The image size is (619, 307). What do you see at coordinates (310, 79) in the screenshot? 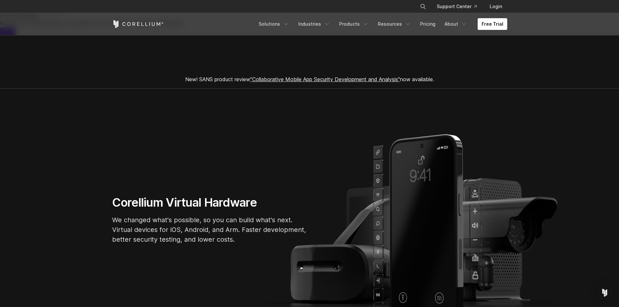
I see `span: New! SANS product review now available.` at bounding box center [310, 79].